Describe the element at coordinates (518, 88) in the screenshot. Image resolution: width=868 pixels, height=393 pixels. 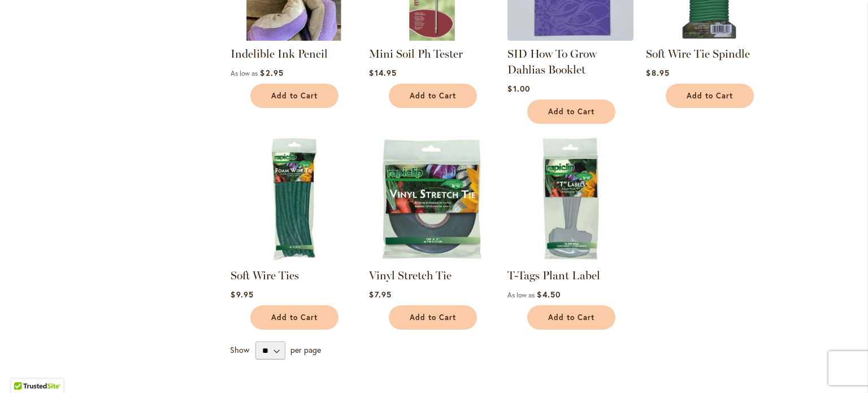
I see `span: $1.00` at that location.